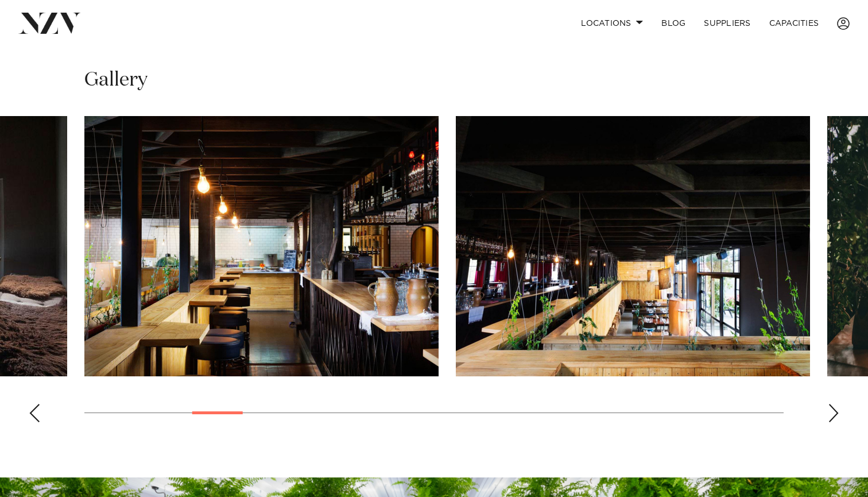 The image size is (868, 497). What do you see at coordinates (726, 23) in the screenshot?
I see `a: SUPPLIERS` at bounding box center [726, 23].